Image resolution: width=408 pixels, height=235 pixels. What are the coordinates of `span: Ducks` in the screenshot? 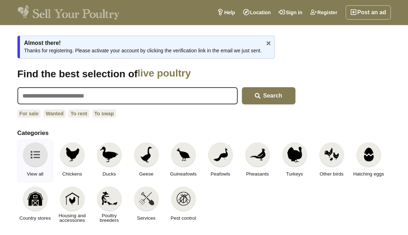 It's located at (109, 174).